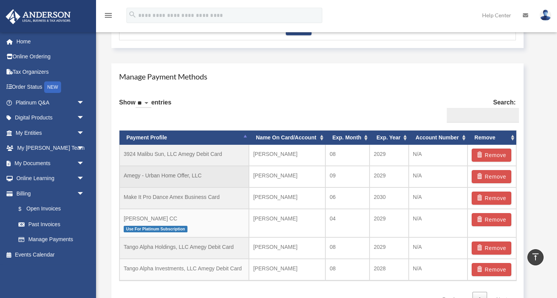 The width and height of the screenshot is (557, 298). Describe the element at coordinates (438, 138) in the screenshot. I see `th: Account Number: activate to sort column ascending` at that location.